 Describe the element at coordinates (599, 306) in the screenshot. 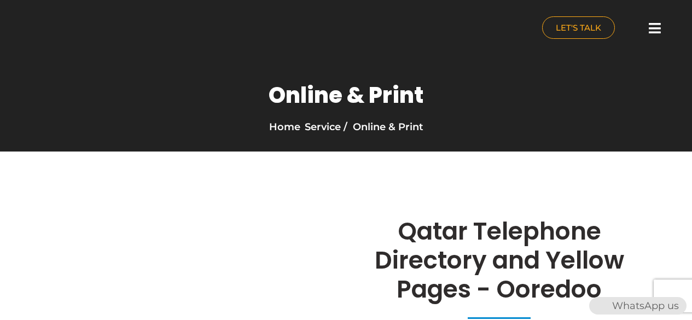

I see `img: WhatsApp` at that location.